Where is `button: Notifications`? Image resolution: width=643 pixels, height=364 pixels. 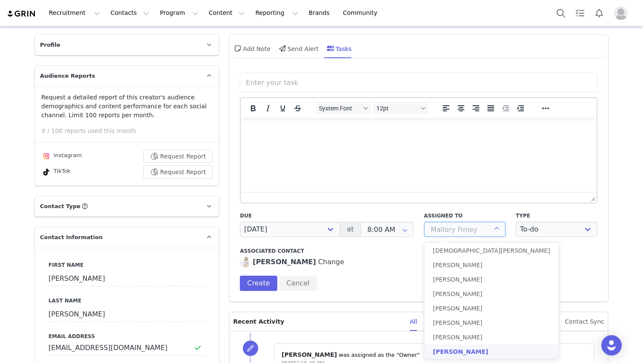
button: Notifications is located at coordinates (599, 13).